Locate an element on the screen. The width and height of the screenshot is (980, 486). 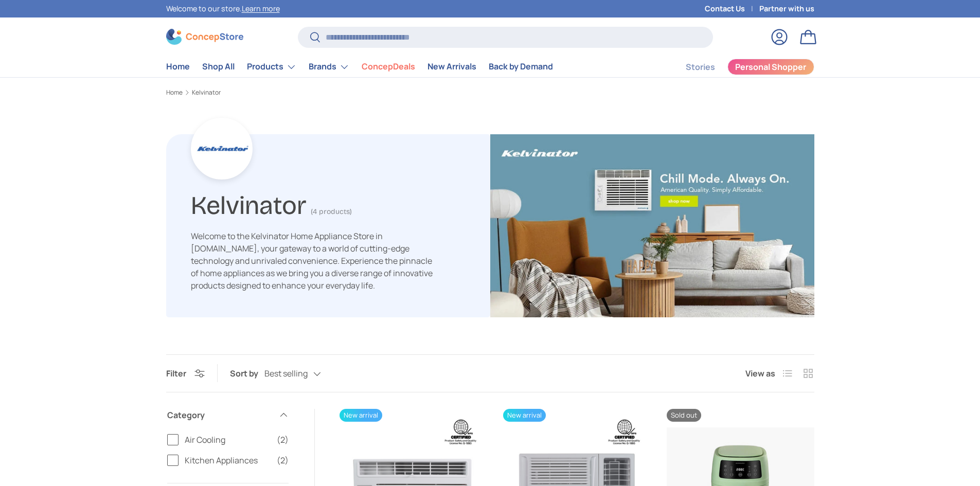
label: Sort by is located at coordinates (247, 374).